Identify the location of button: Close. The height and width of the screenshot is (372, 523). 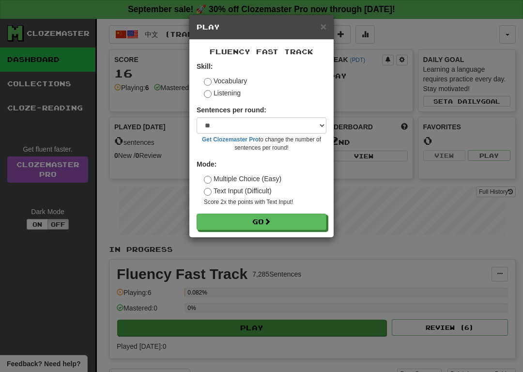
(324, 26).